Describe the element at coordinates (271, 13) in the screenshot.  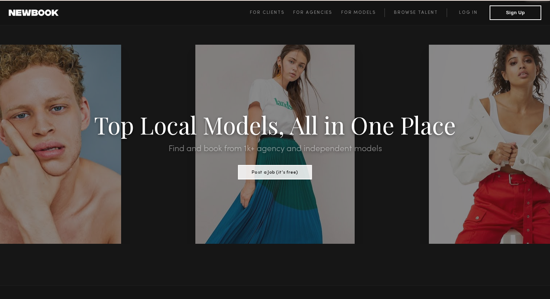
I see `a: For Clients` at that location.